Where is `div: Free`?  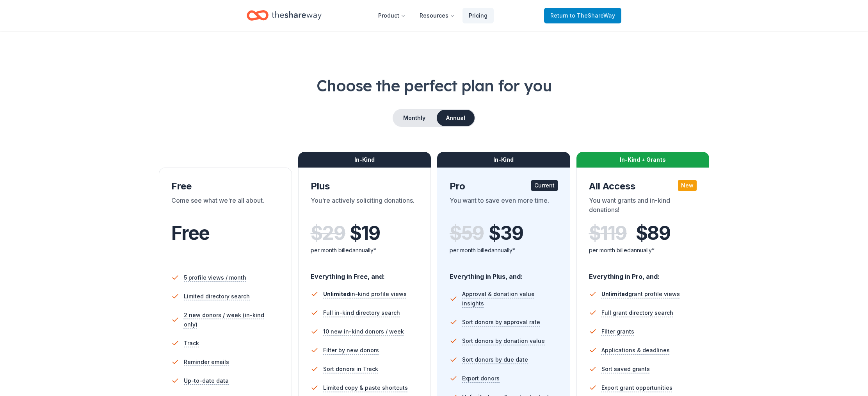 div: Free is located at coordinates (225, 186).